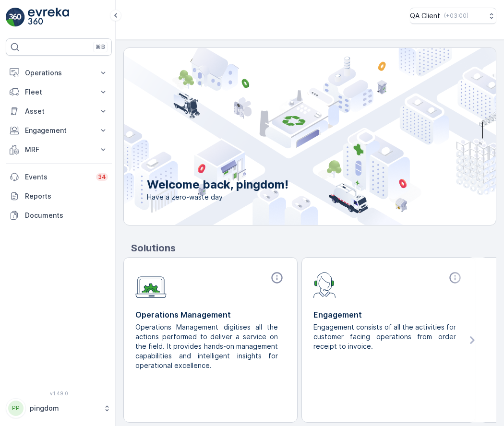 The height and width of the screenshot is (426, 504). I want to click on p: Fleet, so click(59, 92).